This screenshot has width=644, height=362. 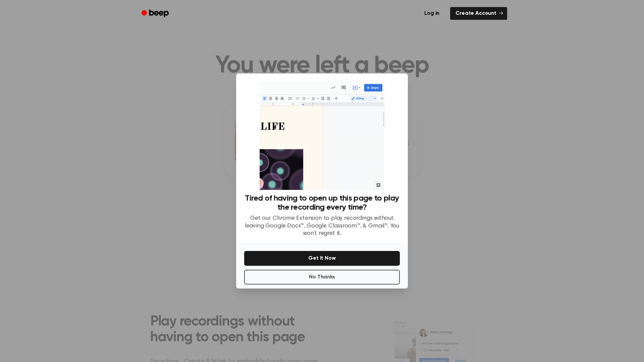 I want to click on a: Beep, so click(x=156, y=14).